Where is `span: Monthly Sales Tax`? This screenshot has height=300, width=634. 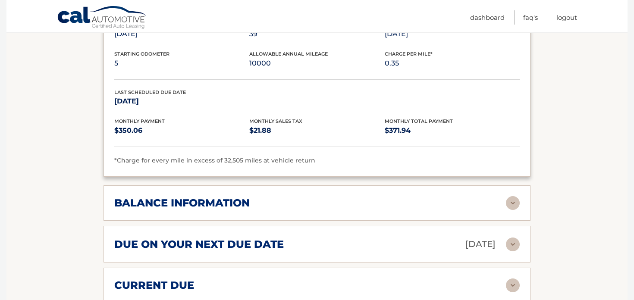
span: Monthly Sales Tax is located at coordinates (276, 121).